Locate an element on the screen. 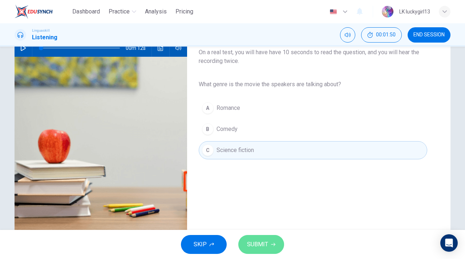 The image size is (465, 259). img: Listen to a discussion about a movie. is located at coordinates (101, 145).